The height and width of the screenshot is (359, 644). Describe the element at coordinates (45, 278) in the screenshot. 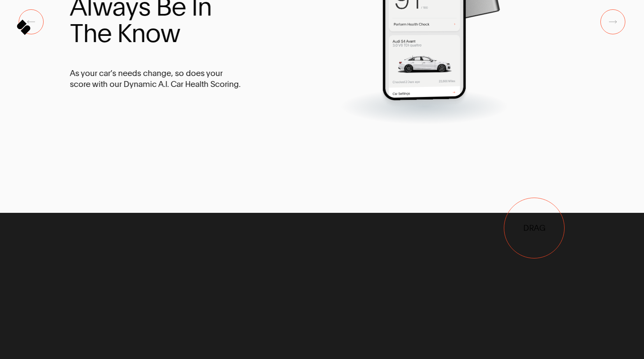

I see `span: Join Sparq` at that location.